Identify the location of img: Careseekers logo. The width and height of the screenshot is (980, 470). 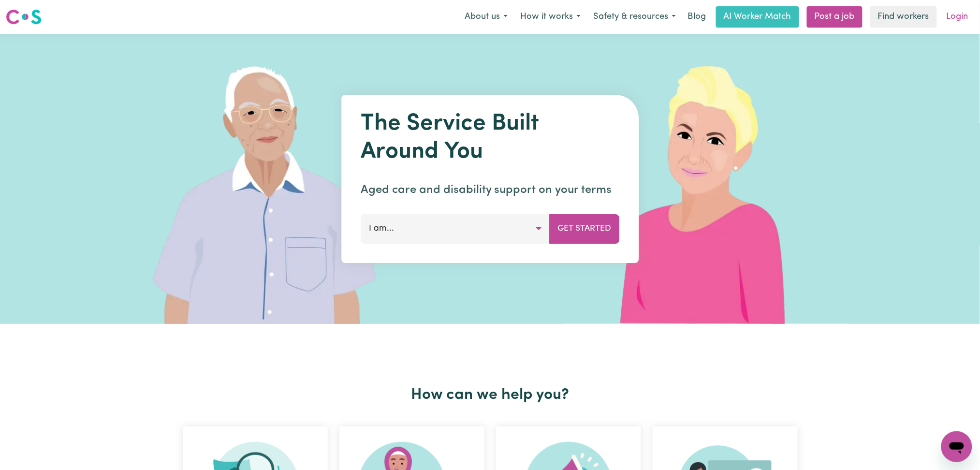
(24, 17).